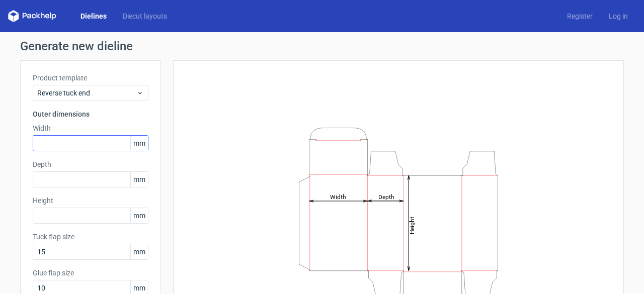  What do you see at coordinates (386, 197) in the screenshot?
I see `tspan: Depth` at bounding box center [386, 197].